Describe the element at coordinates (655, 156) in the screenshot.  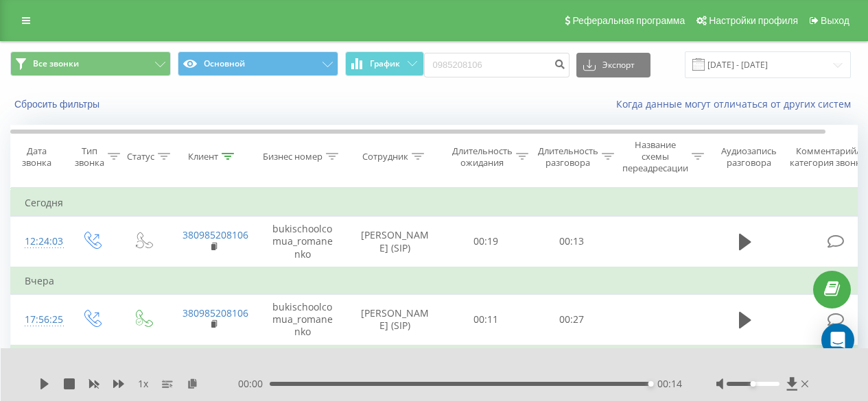
I see `div: Название схемы переадресации` at that location.